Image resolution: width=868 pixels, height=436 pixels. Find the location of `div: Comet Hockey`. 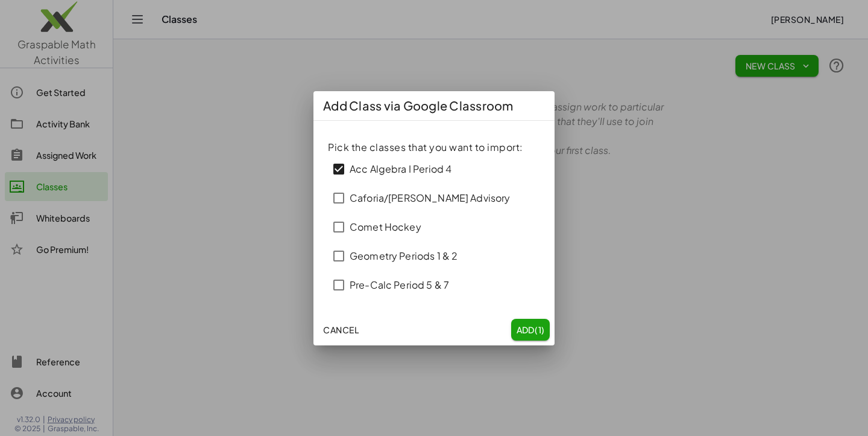

div: Comet Hockey is located at coordinates (385, 227).